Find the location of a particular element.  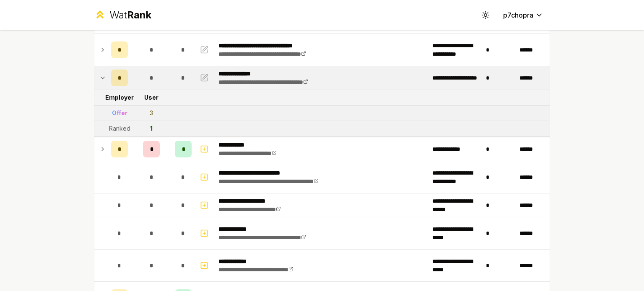

td: User is located at coordinates (151, 98).